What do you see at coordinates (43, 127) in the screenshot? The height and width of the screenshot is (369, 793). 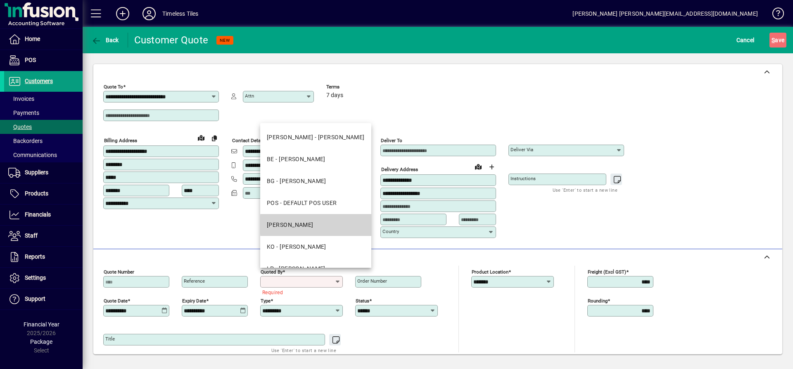 I see `a: Quotes` at bounding box center [43, 127].